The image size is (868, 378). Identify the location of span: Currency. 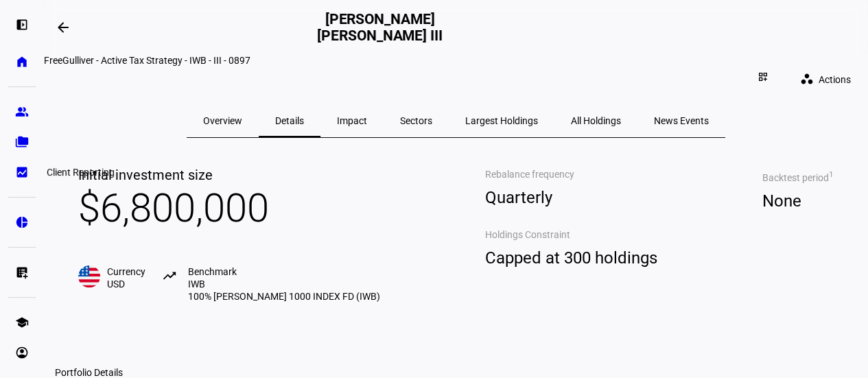
(126, 278).